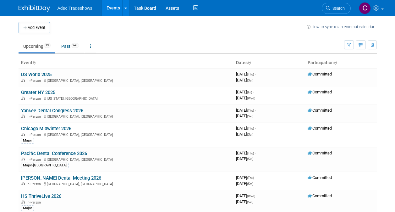  Describe the element at coordinates (34, 8) in the screenshot. I see `img: ExhibitDay` at that location.